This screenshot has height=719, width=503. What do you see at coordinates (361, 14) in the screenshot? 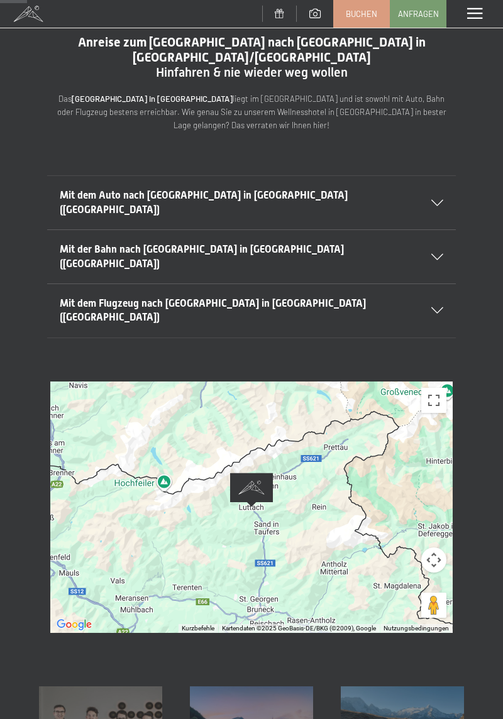
I see `span: Buchen` at bounding box center [361, 14].